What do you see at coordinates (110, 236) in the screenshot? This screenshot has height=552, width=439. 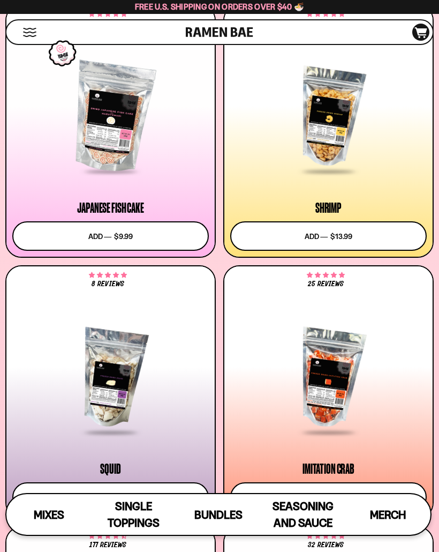 I see `button: Add ― $9.99` at bounding box center [110, 236].